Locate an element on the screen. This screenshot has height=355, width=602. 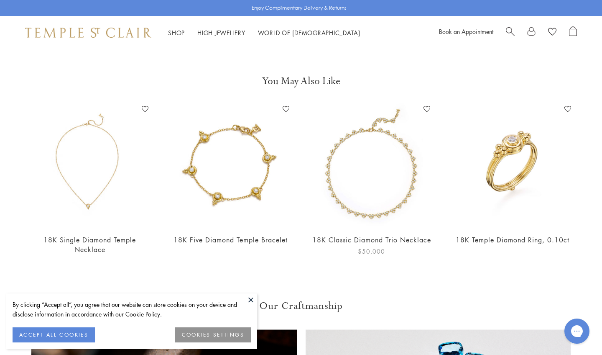
a: ShopShop is located at coordinates (176, 33).